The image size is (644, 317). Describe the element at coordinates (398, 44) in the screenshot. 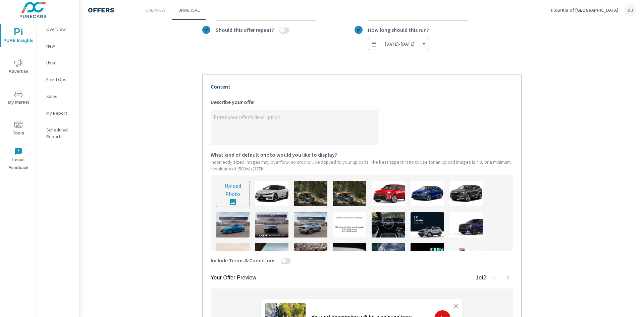

I see `button: How long should this run?` at that location.